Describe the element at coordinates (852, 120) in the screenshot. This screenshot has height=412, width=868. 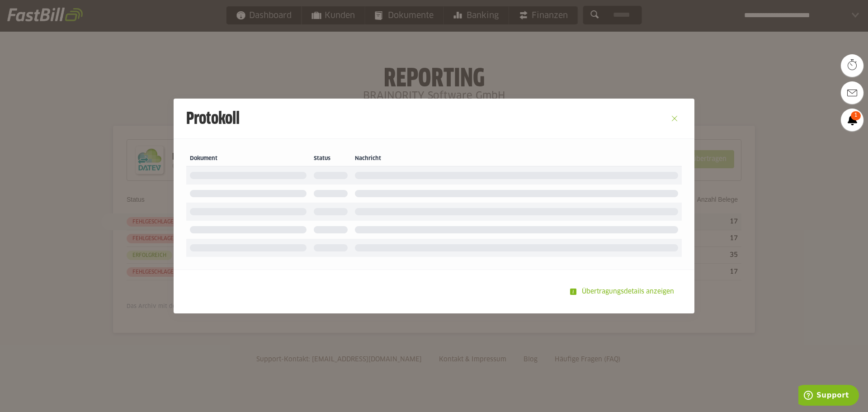
I see `a: 1` at that location.